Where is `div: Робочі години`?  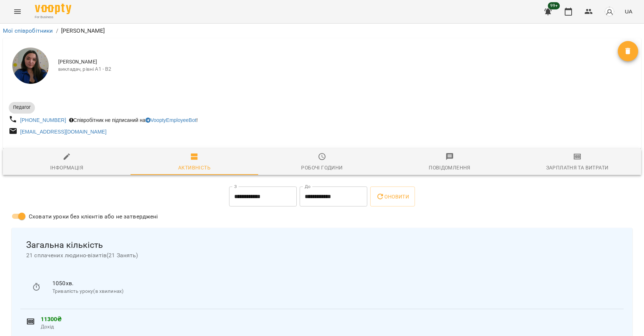
div: Робочі години is located at coordinates (322, 168).